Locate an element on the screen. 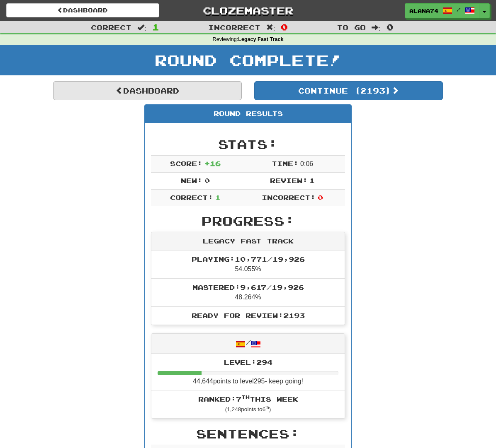  div: Legacy Fast Track is located at coordinates (248, 241).